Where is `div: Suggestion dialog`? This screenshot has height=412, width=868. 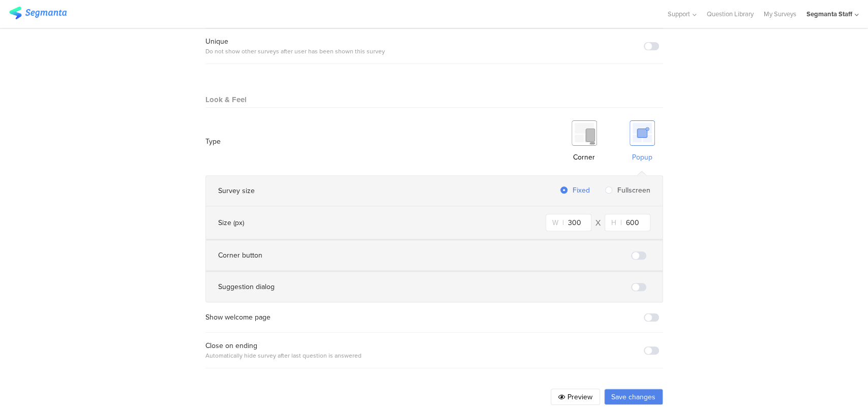 div: Suggestion dialog is located at coordinates (246, 286).